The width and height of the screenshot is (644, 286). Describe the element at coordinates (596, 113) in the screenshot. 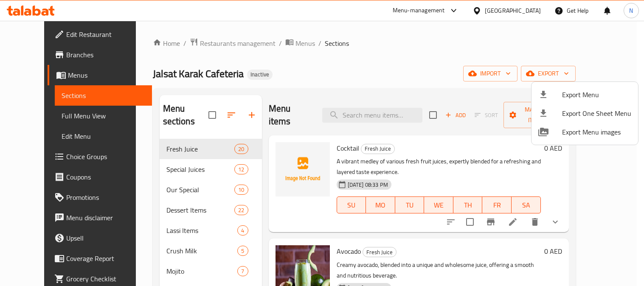

I see `span: Export One Sheet Menu` at that location.